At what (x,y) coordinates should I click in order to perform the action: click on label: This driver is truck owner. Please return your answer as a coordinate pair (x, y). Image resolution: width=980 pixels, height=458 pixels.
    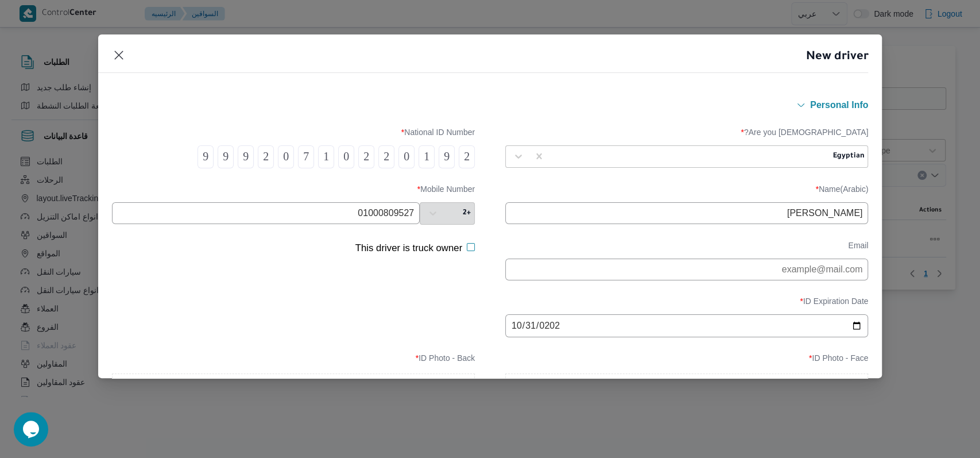
    Looking at the image, I should click on (409, 247).